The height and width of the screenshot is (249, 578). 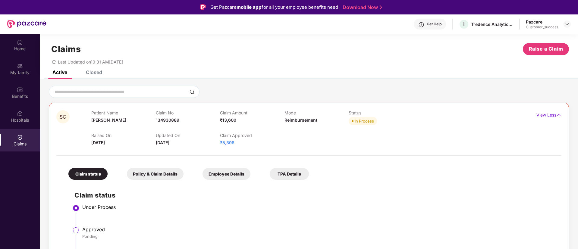 I want to click on strong: mobile app, so click(x=249, y=7).